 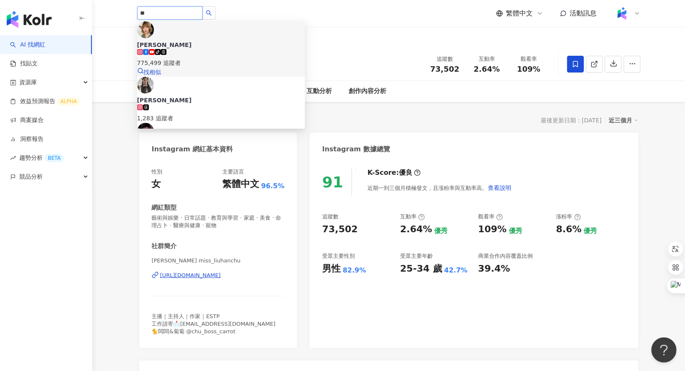 I want to click on span: 2.64%, so click(x=486, y=69).